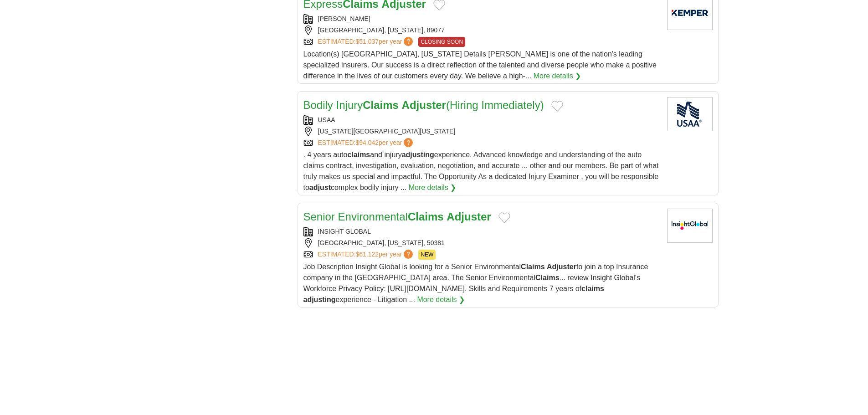 The height and width of the screenshot is (415, 868). What do you see at coordinates (367, 254) in the screenshot?
I see `span: $61,122` at bounding box center [367, 254].